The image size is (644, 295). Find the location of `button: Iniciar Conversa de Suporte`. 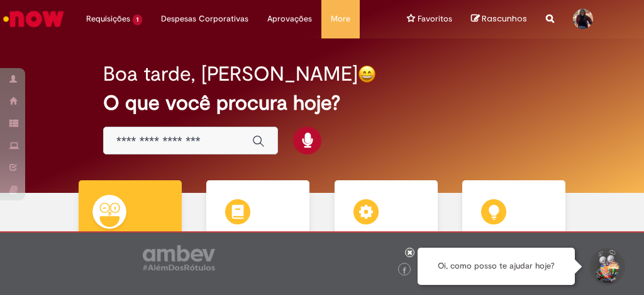

button: Iniciar Conversa de Suporte is located at coordinates (607, 266).